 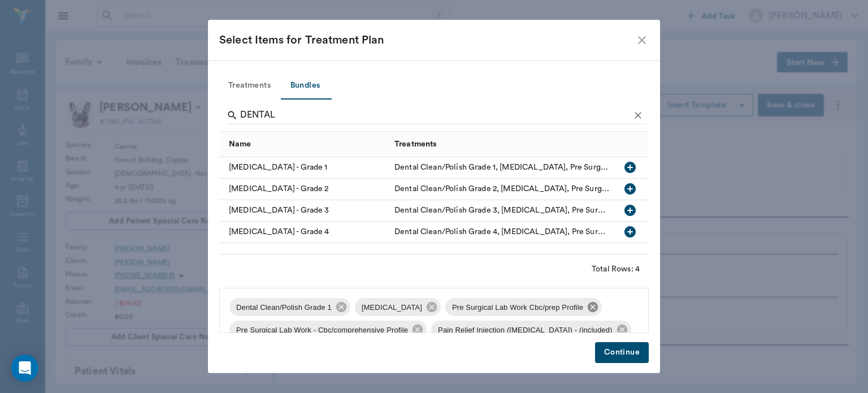 What do you see at coordinates (427, 40) in the screenshot?
I see `div: Select Items for Treatment Plan` at bounding box center [427, 40].